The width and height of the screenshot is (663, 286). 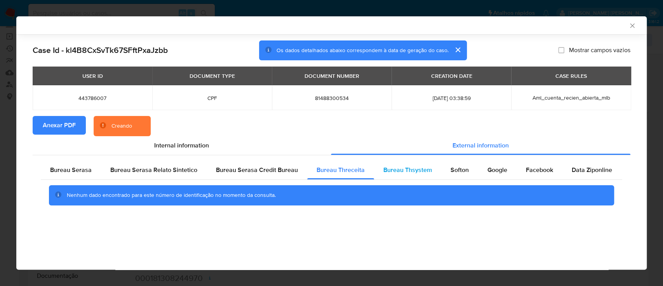 What do you see at coordinates (331, 170) in the screenshot?
I see `div: Detailed external info` at bounding box center [331, 170].